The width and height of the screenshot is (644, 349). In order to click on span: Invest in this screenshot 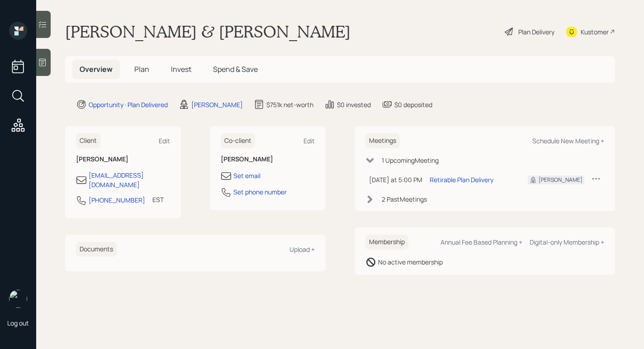, I will do `click(181, 69)`.